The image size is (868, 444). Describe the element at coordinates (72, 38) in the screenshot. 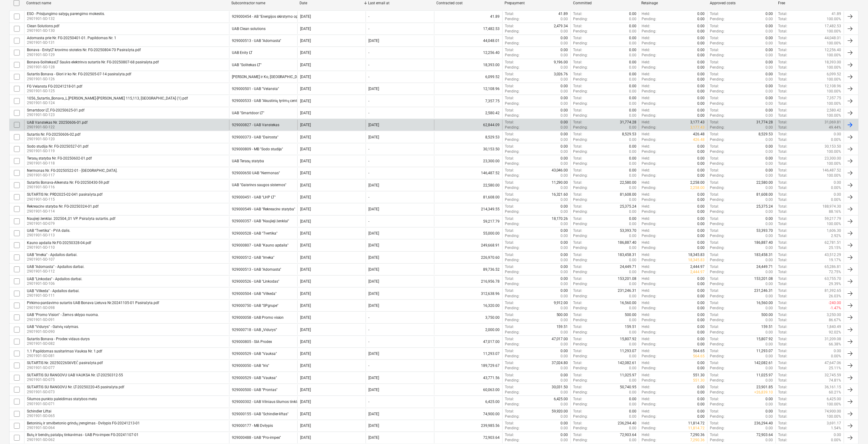

I see `div: Adomasta prie Nr. FG-20250401-01. Papildomas Nr. 1` at that location.